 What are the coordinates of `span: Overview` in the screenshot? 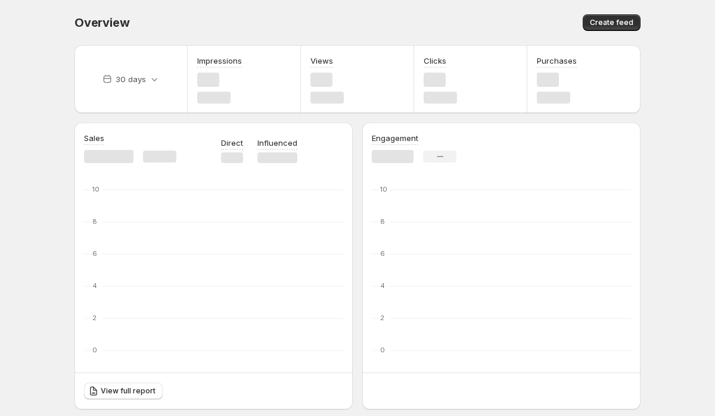 It's located at (102, 23).